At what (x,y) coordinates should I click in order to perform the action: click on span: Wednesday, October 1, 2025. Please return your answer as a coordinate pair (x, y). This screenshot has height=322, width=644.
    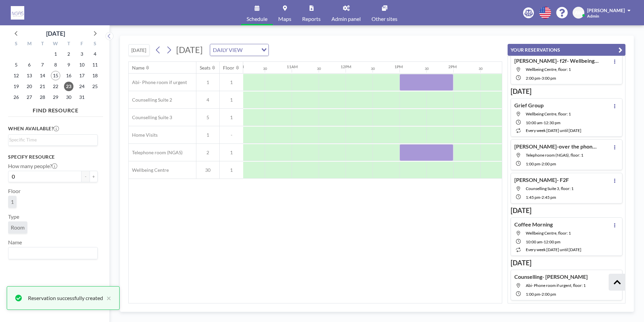
    Looking at the image, I should click on (56, 54).